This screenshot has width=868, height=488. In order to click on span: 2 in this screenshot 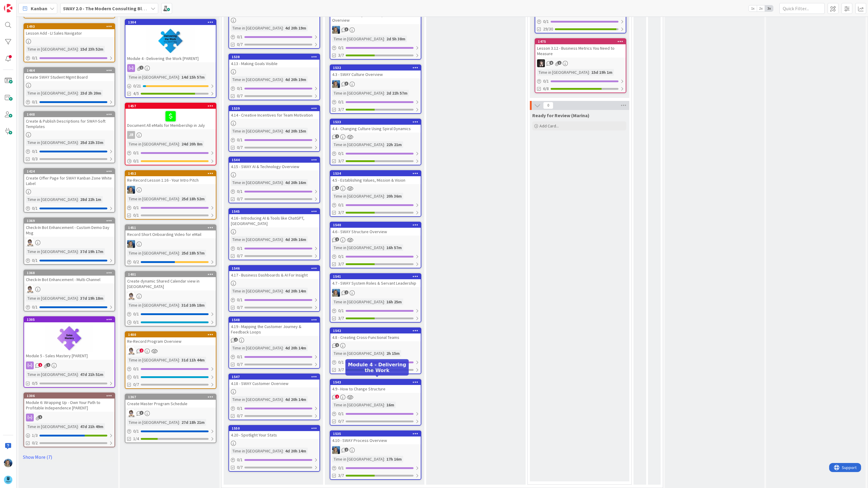, I will do `click(337, 187)`.